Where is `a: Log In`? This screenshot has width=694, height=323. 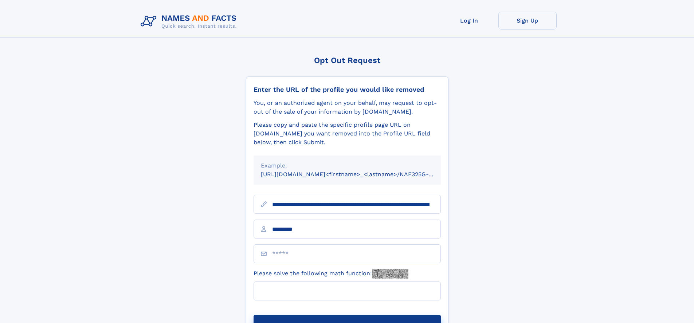
a: Log In is located at coordinates (469, 20).